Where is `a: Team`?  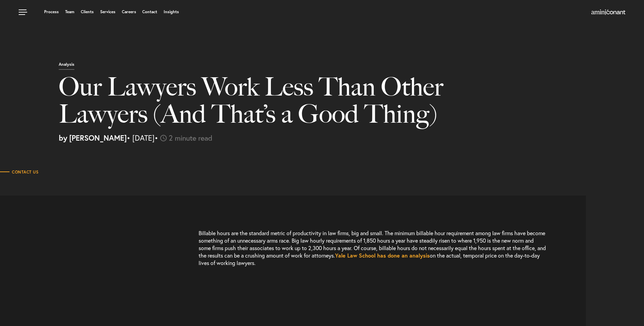 a: Team is located at coordinates (69, 12).